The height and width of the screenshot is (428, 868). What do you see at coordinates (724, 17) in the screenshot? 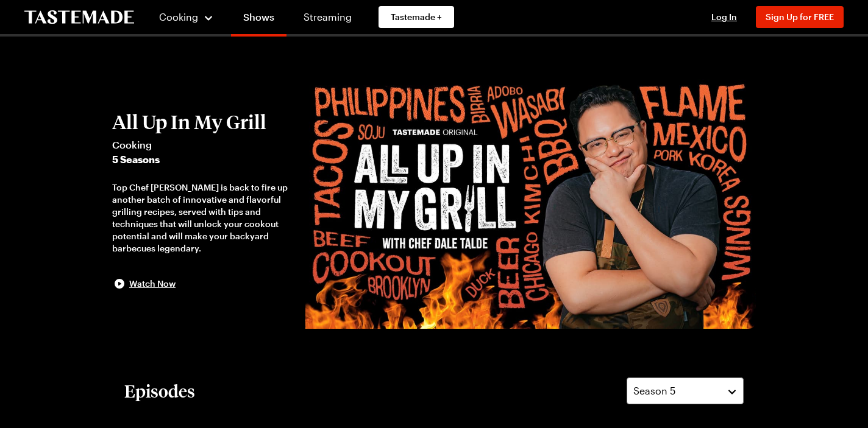
I see `button: Log In` at bounding box center [724, 17].